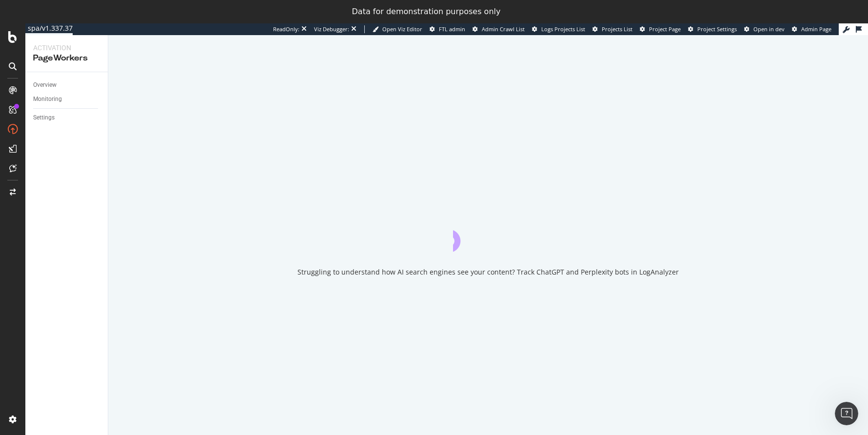 The width and height of the screenshot is (868, 435). I want to click on span: FTL admin, so click(452, 28).